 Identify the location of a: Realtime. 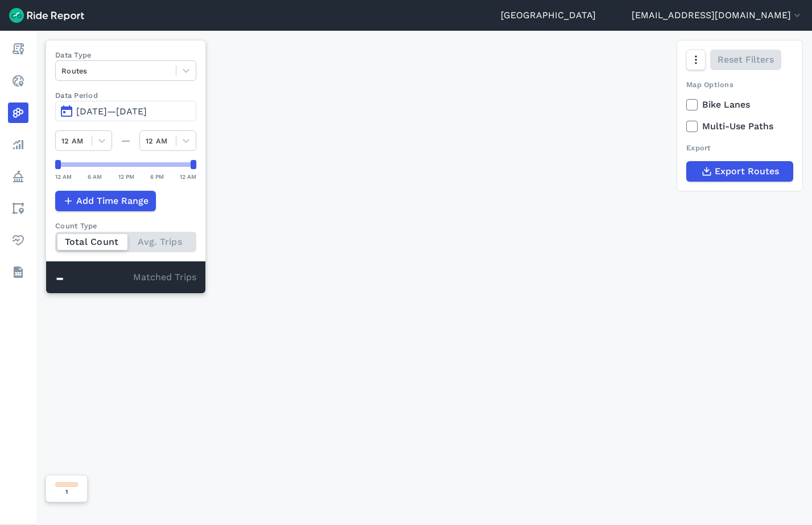
(18, 81).